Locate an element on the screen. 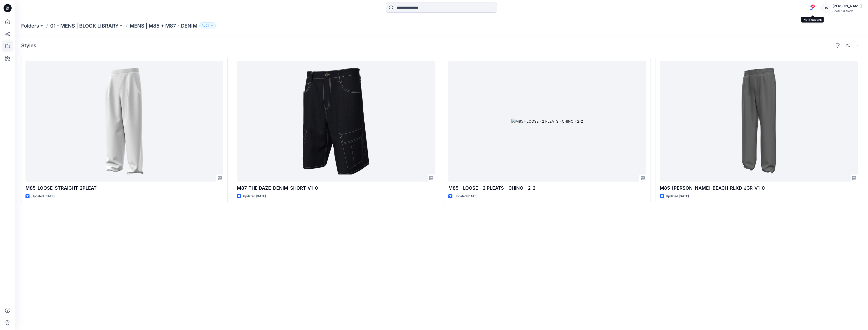 Image resolution: width=868 pixels, height=330 pixels. button: 24 is located at coordinates (207, 26).